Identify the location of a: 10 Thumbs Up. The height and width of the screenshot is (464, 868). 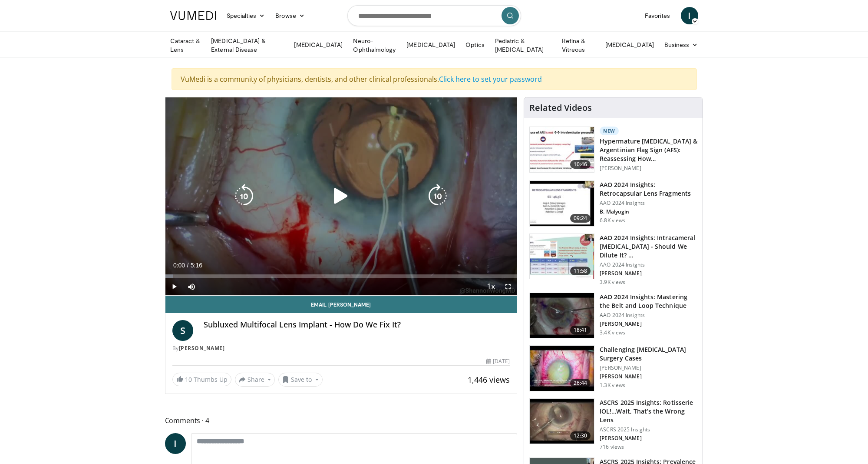
(202, 379).